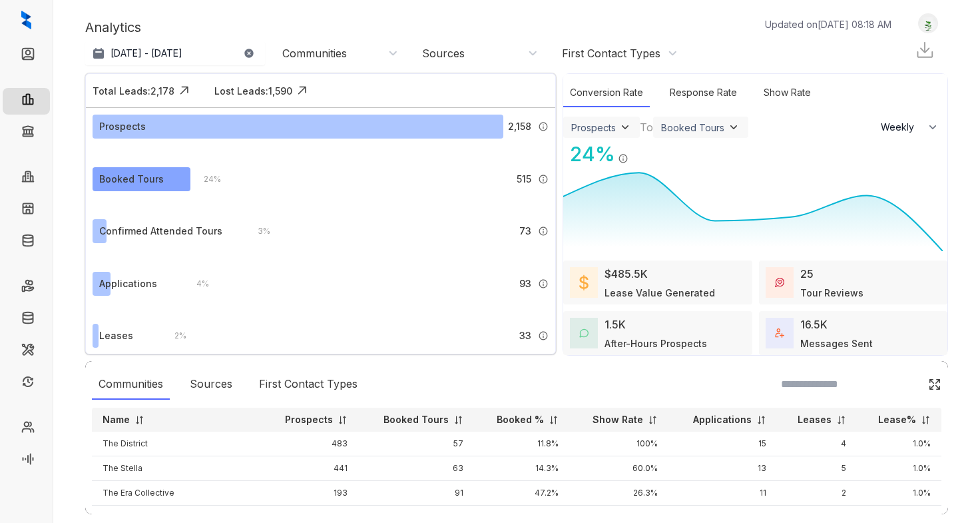 The image size is (980, 523). Describe the element at coordinates (780, 334) in the screenshot. I see `img: TotalFum` at that location.